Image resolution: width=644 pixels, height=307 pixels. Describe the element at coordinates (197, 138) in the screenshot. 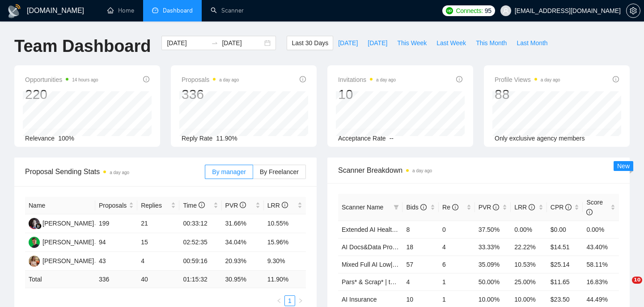

I see `span: Reply Rate` at that location.